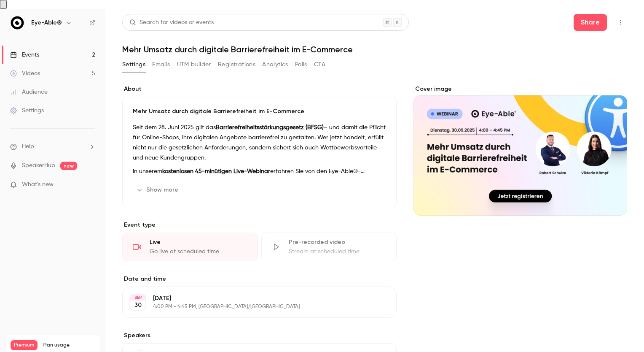  I want to click on div: Videos, so click(25, 73).